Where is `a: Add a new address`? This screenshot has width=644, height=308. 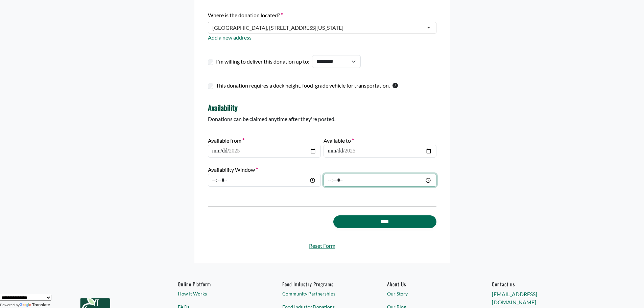 a: Add a new address is located at coordinates (229, 37).